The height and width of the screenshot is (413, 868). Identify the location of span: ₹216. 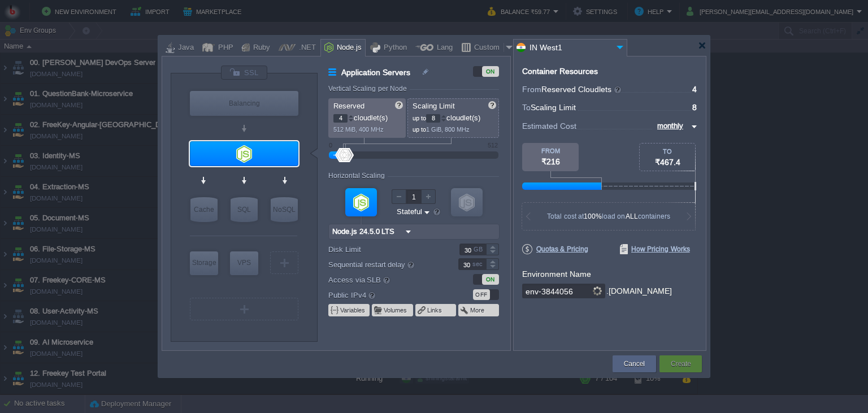
(550, 162).